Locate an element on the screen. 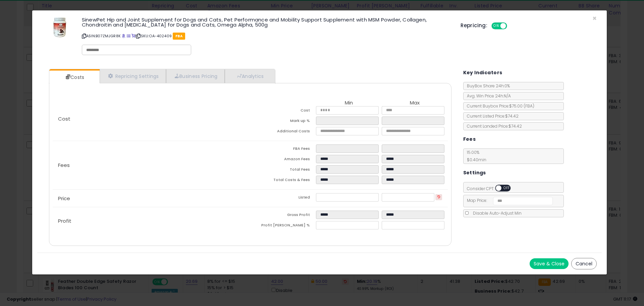 The width and height of the screenshot is (644, 306). span: FBA is located at coordinates (179, 36).